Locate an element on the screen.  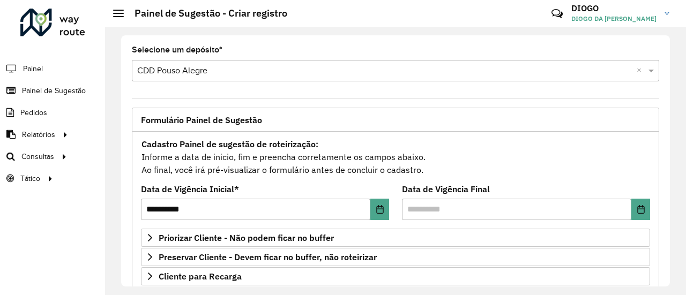
span: Painel de Sugestão is located at coordinates (54, 91).